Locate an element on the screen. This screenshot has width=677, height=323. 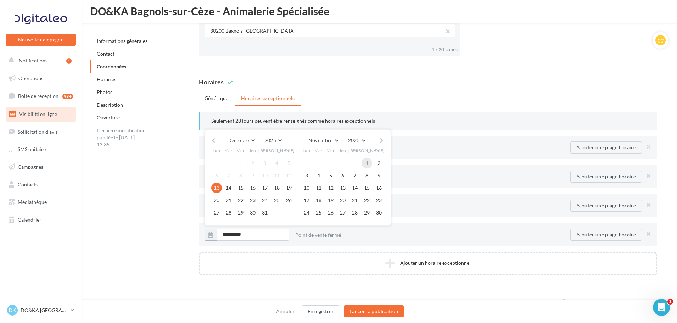
a: Visibilité en ligne is located at coordinates (41, 114).